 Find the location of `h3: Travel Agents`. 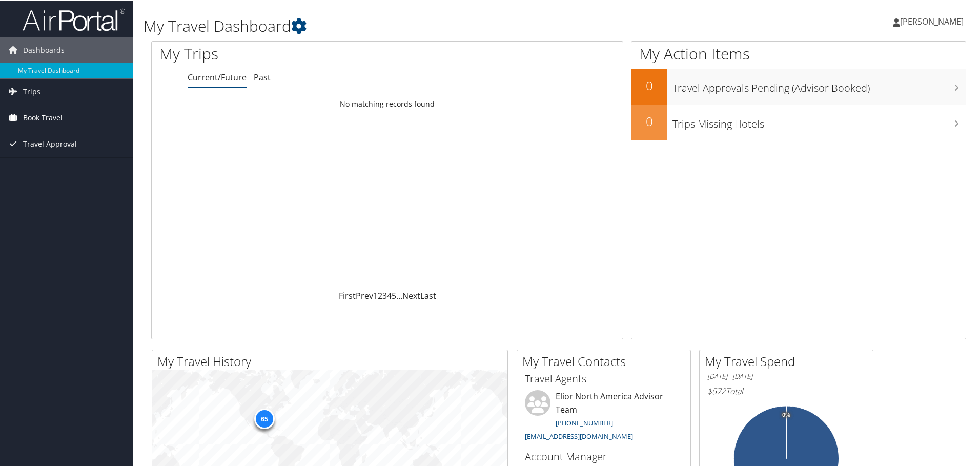

h3: Travel Agents is located at coordinates (604, 378).